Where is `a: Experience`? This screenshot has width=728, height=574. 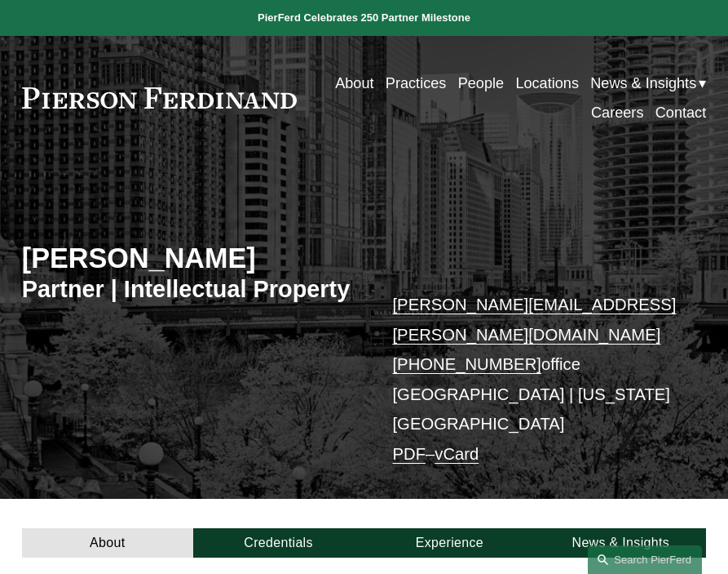 a: Experience is located at coordinates (450, 543).